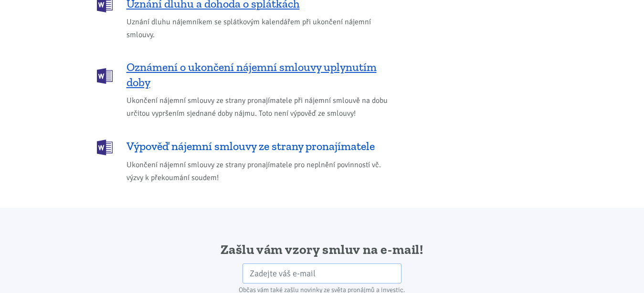 This screenshot has width=644, height=293. Describe the element at coordinates (322, 250) in the screenshot. I see `h2: Zašlu vám vzory smluv na e-mail!` at that location.